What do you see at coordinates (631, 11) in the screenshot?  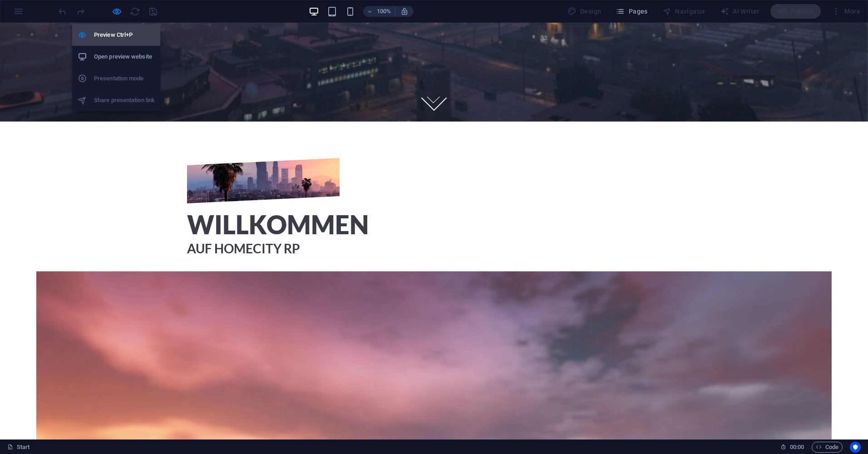 I see `button: Pages` at bounding box center [631, 11].